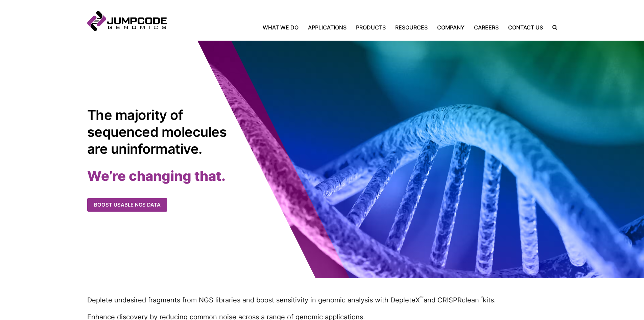 Image resolution: width=644 pixels, height=320 pixels. Describe the element at coordinates (205, 176) in the screenshot. I see `h2: We’re changing that.` at that location.